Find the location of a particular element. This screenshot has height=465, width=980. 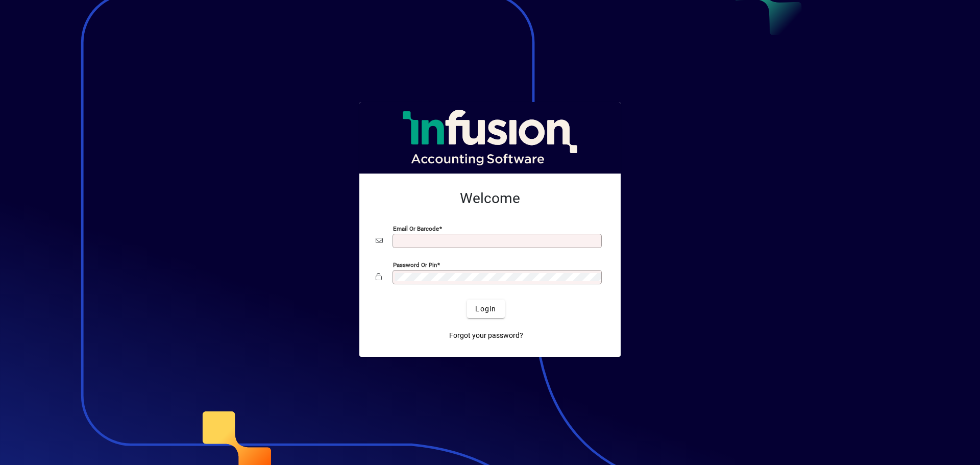

h2: Welcome is located at coordinates (490, 198).